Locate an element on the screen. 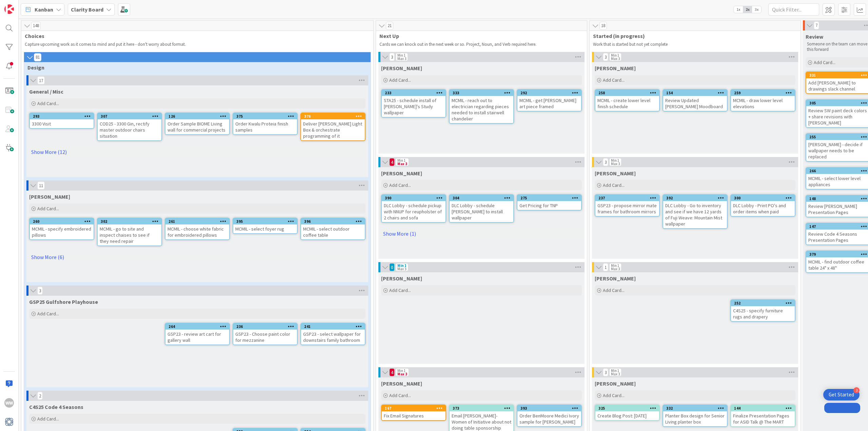 The height and width of the screenshot is (431, 868). div: 236GSP23 - Choose paint color for mezzanine is located at coordinates (265, 334).